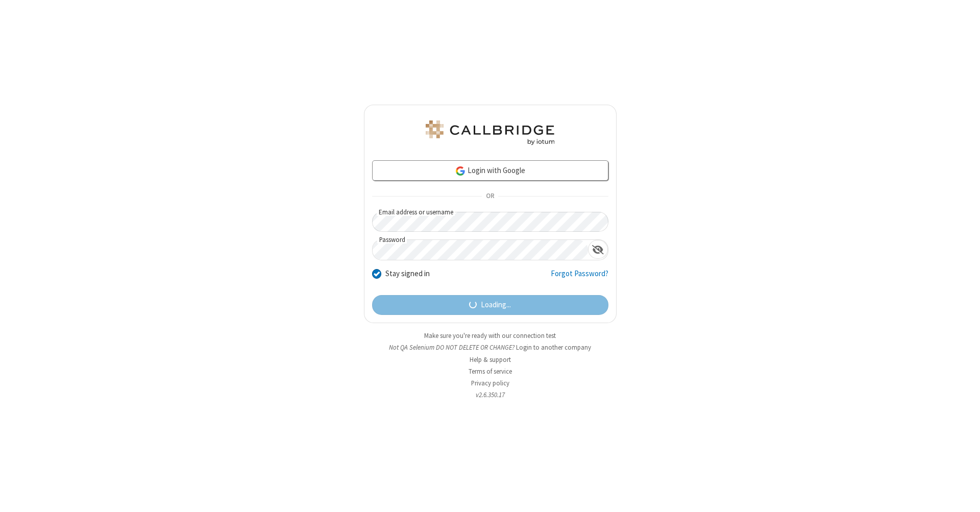 Image resolution: width=980 pixels, height=512 pixels. I want to click on input: Password, so click(480, 250).